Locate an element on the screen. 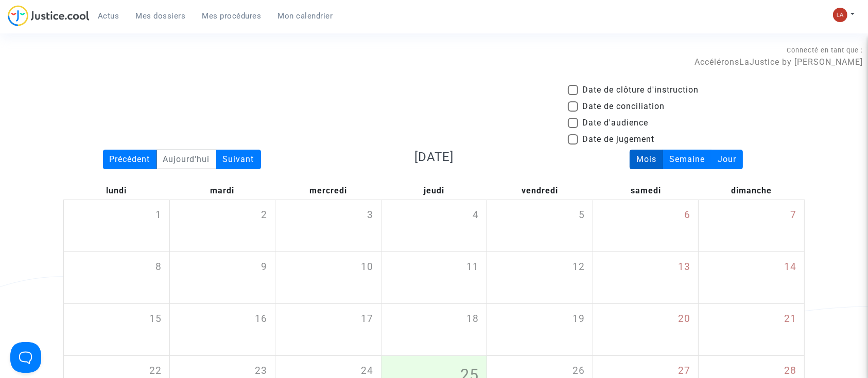 This screenshot has height=378, width=868. div: lundi is located at coordinates (117, 191).